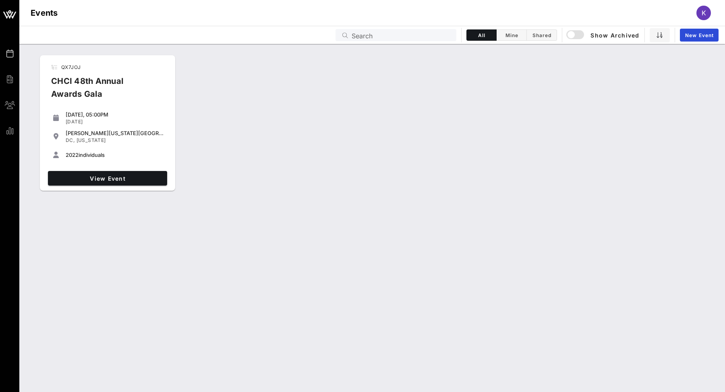  What do you see at coordinates (115, 155) in the screenshot?
I see `div: individuals` at bounding box center [115, 155].